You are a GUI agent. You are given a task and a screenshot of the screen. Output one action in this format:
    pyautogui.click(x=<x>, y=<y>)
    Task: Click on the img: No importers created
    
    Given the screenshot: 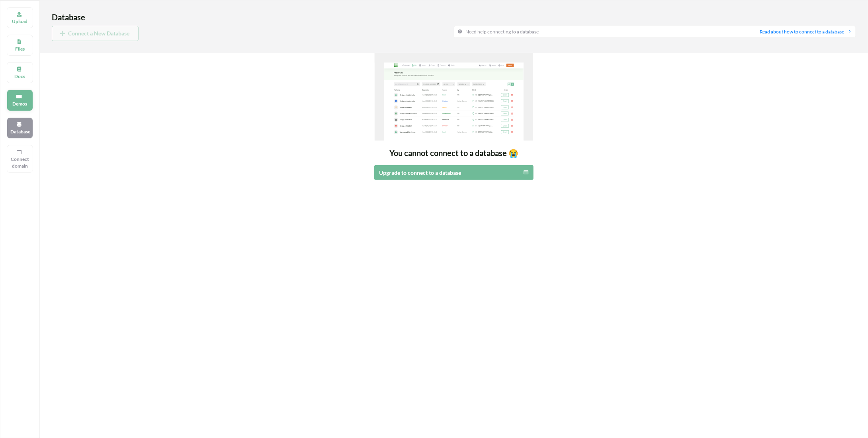 What is the action you would take?
    pyautogui.click(x=454, y=97)
    